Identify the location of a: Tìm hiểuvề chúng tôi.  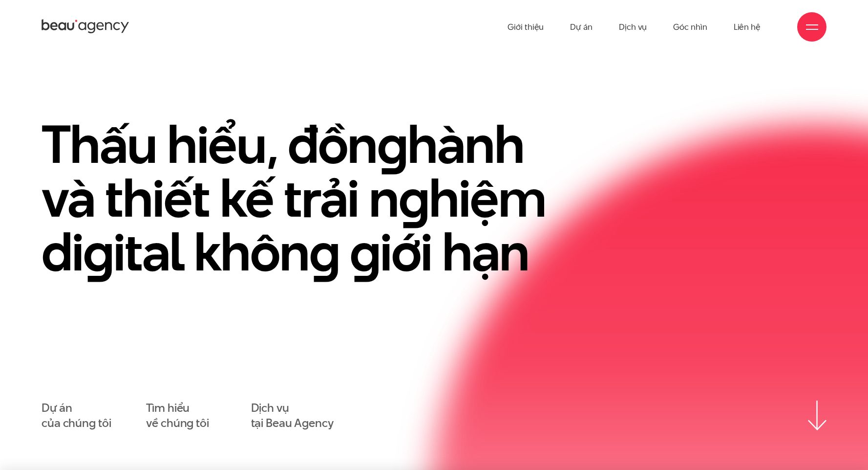
(177, 416).